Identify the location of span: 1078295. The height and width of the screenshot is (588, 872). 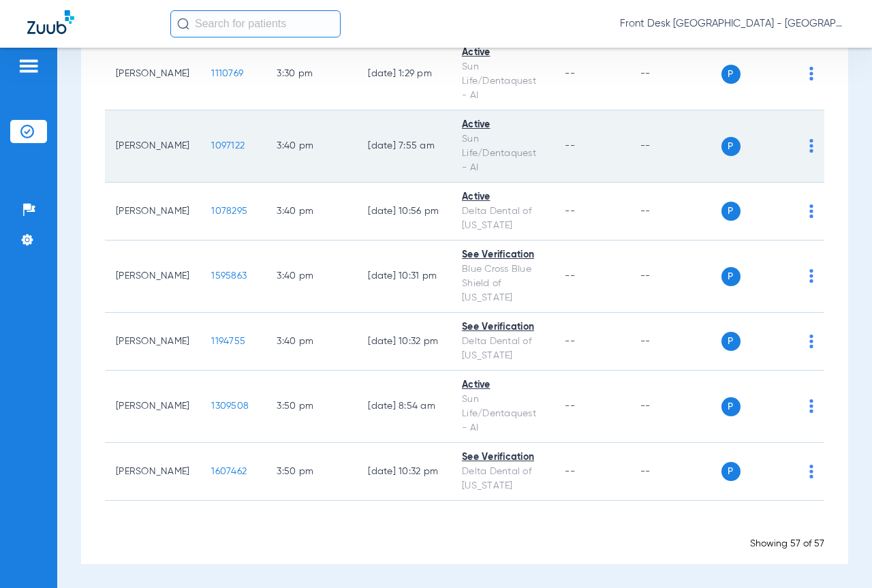
(229, 211).